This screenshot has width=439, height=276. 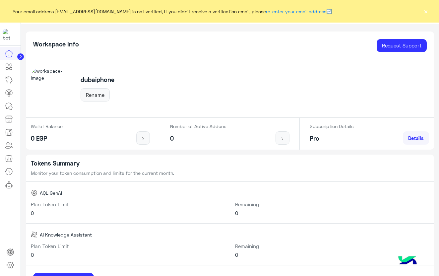 What do you see at coordinates (34, 193) in the screenshot?
I see `img: AQL GenAI` at bounding box center [34, 193].